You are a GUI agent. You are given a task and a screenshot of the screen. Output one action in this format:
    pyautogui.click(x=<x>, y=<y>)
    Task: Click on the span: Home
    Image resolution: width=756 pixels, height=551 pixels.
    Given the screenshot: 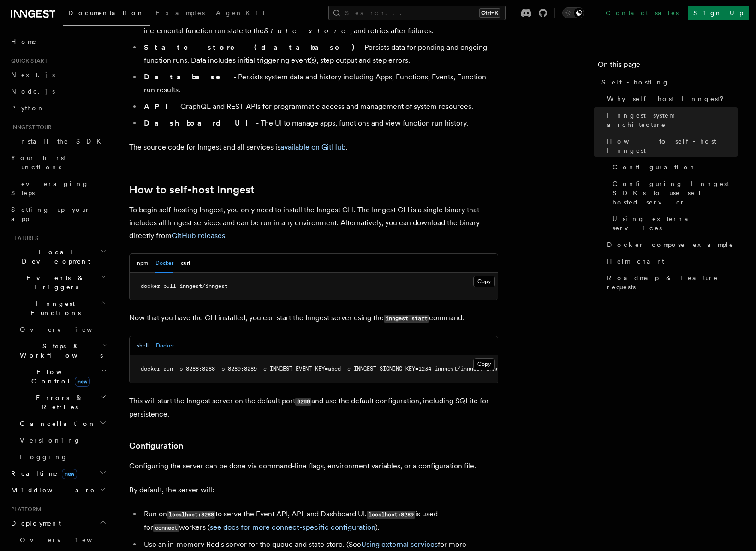 What is the action you would take?
    pyautogui.click(x=24, y=41)
    